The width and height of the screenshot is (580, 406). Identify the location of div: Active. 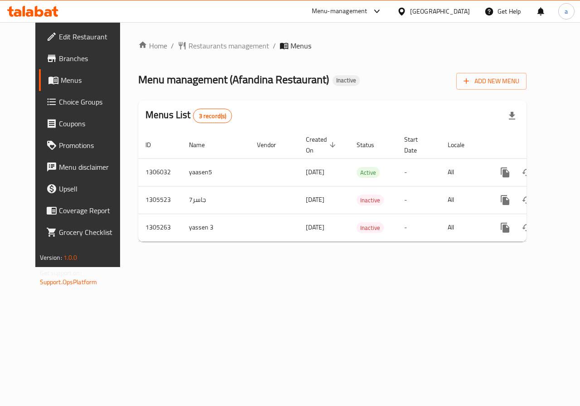
(368, 173).